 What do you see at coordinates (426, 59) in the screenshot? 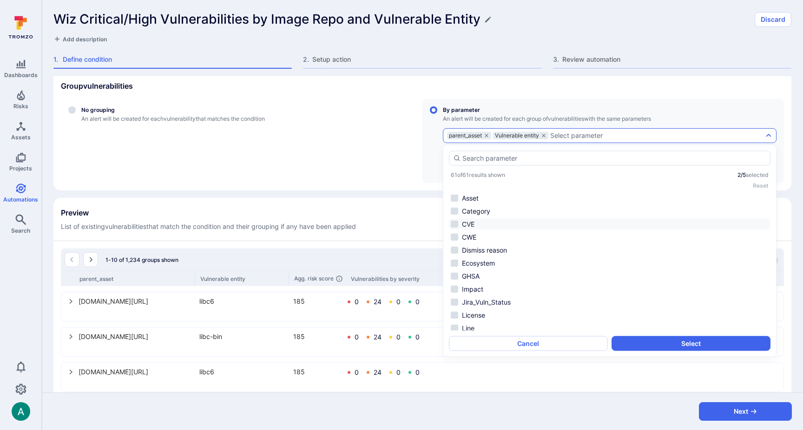
I see `span: Setup action` at bounding box center [426, 59].